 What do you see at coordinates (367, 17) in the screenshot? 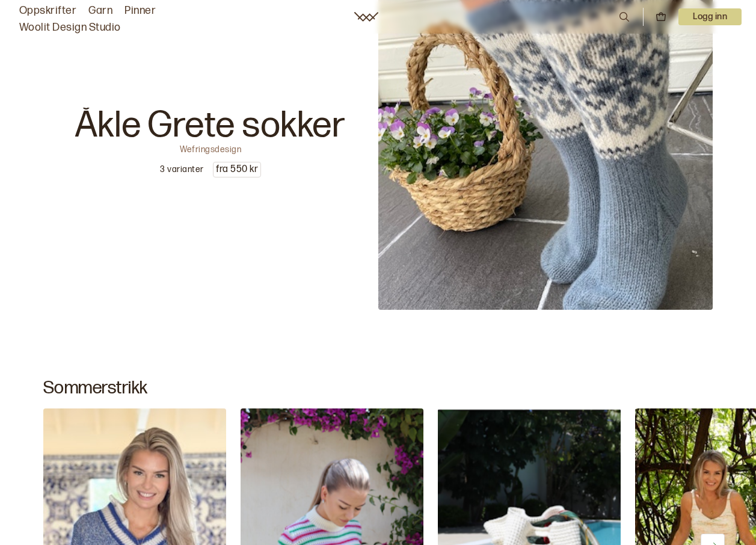
I see `a: Woolit` at bounding box center [367, 17].